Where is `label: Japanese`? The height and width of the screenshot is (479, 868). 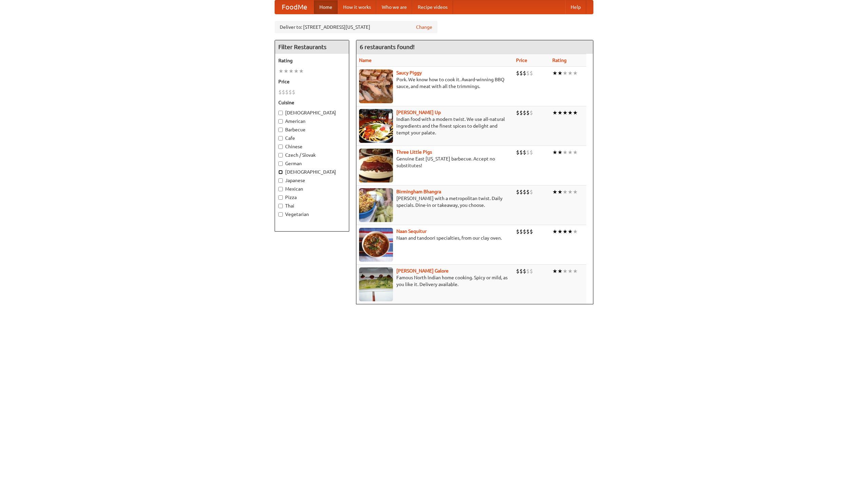 label: Japanese is located at coordinates (312, 181).